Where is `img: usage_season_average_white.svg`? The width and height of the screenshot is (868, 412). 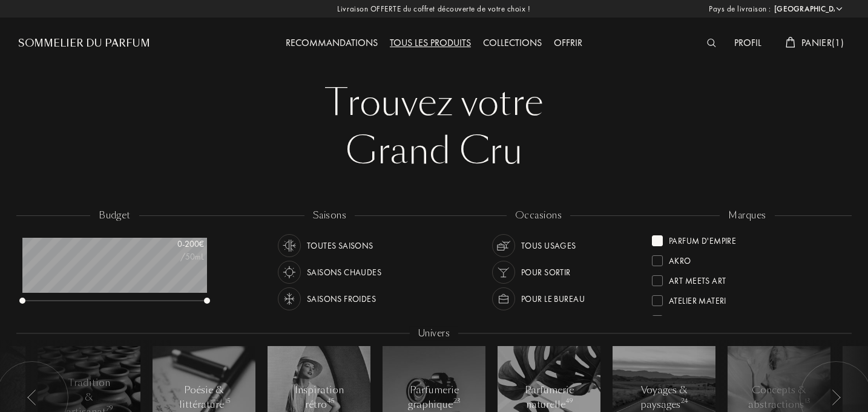
img: usage_season_average_white.svg is located at coordinates (289, 246).